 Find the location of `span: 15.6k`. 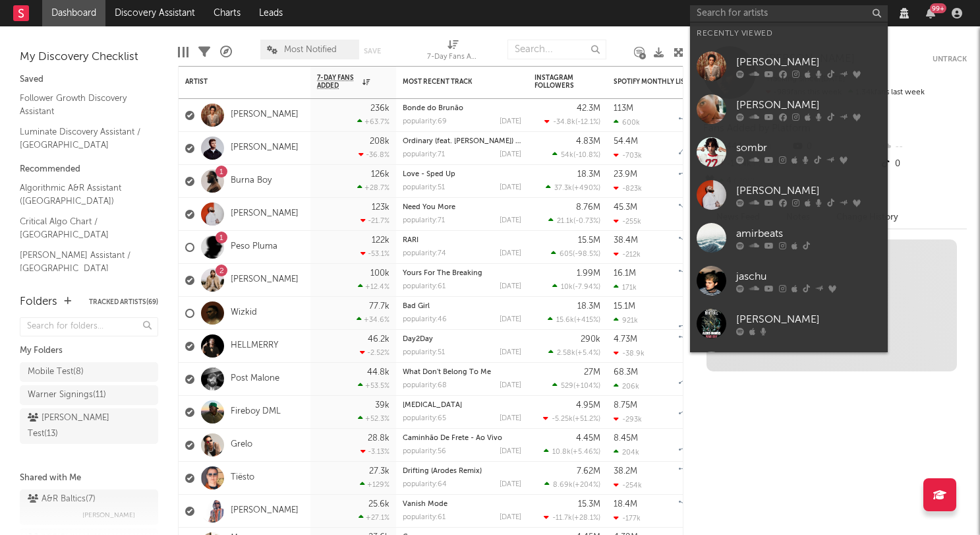

span: 15.6k is located at coordinates (565, 320).